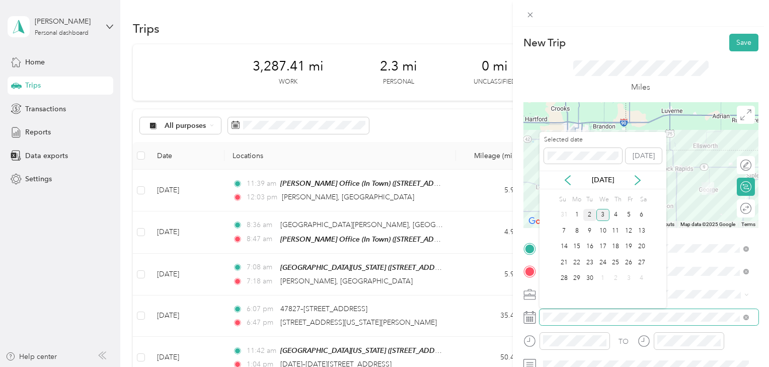  What do you see at coordinates (544, 43) in the screenshot?
I see `p: New Trip` at bounding box center [544, 43].